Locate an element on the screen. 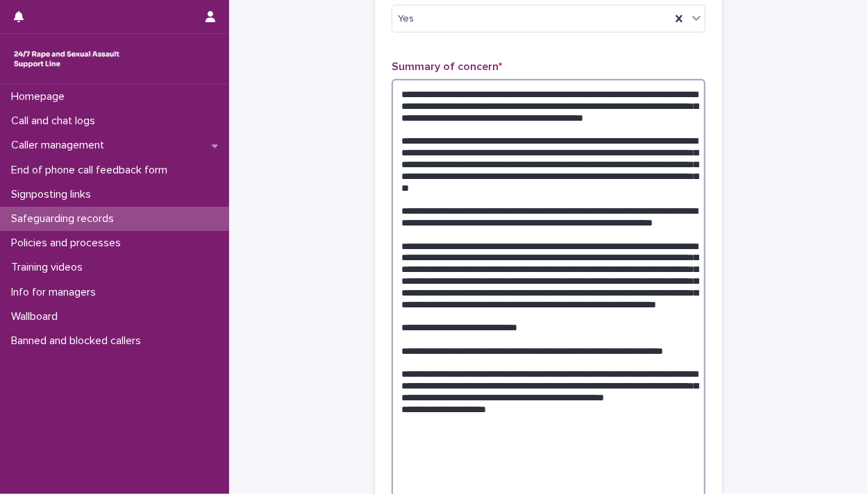  p: Wallboard is located at coordinates (37, 316).